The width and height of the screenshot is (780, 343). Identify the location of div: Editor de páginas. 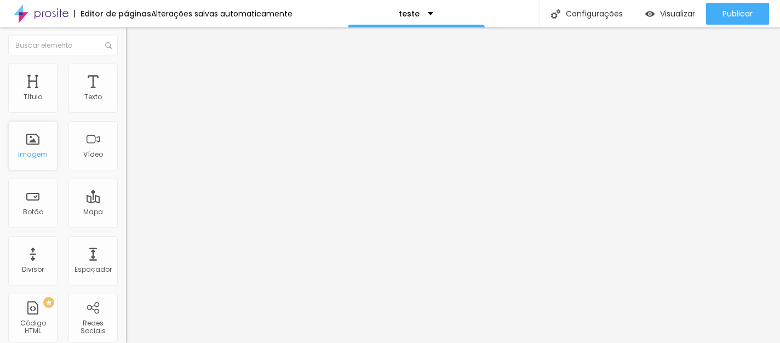
(112, 14).